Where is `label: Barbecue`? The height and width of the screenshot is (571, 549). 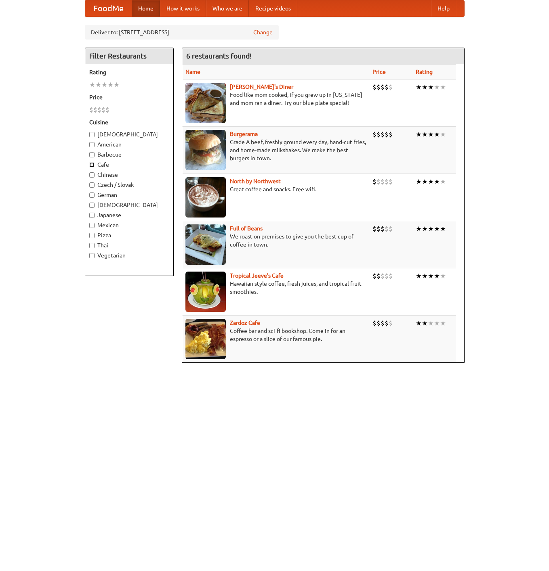
label: Barbecue is located at coordinates (129, 155).